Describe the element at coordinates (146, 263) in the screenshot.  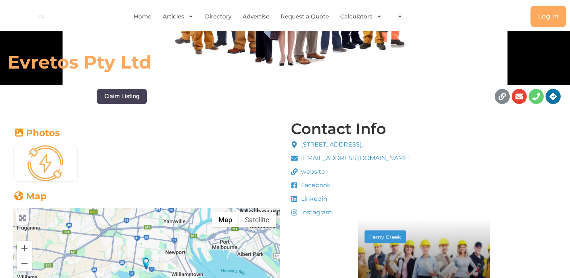
I see `div: Evretos Pty Ltd` at that location.